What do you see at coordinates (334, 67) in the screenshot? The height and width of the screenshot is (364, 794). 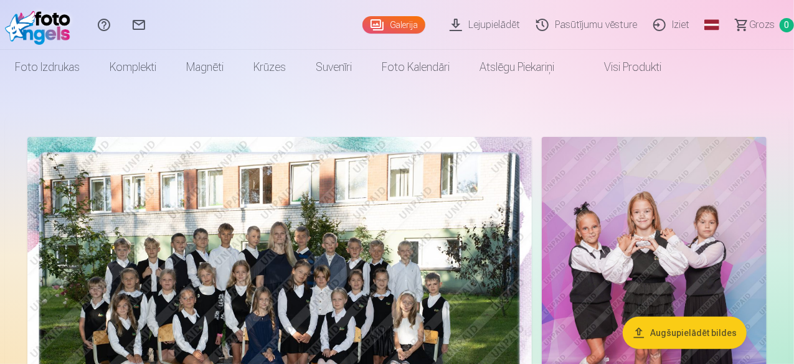 I see `a: Suvenīri` at bounding box center [334, 67].